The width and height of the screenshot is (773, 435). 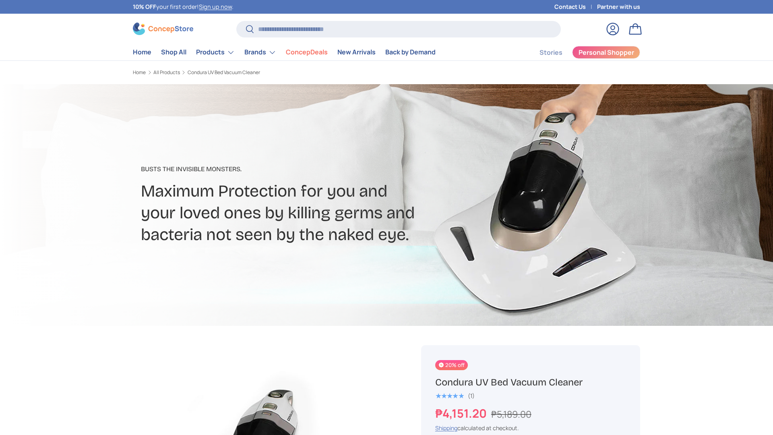 I want to click on strong: ₱4,151.20, so click(x=462, y=413).